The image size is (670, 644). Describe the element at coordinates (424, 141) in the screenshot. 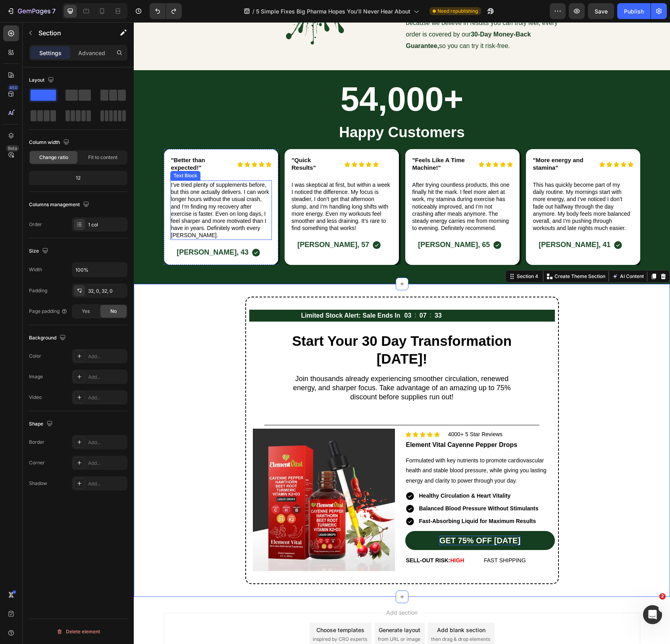

I see `strong: "More energy and stamina"` at that location.